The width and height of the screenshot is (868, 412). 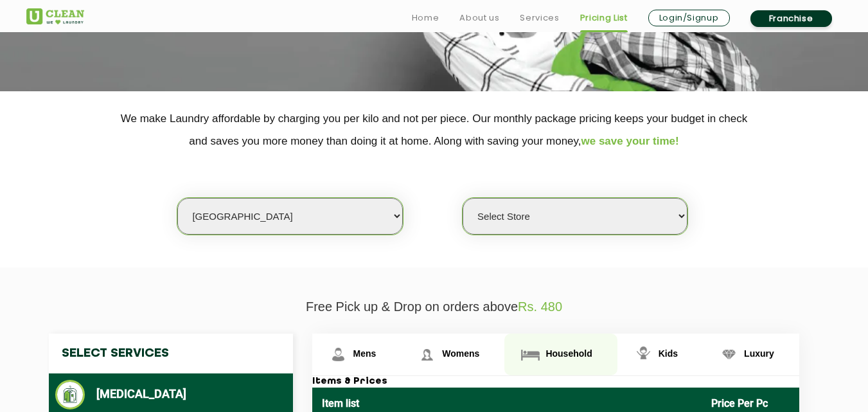 What do you see at coordinates (530, 354) in the screenshot?
I see `img: Household` at bounding box center [530, 354].